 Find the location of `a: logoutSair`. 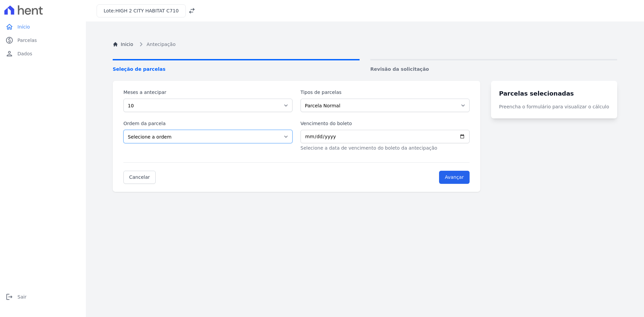

a: logoutSair is located at coordinates (43, 297).